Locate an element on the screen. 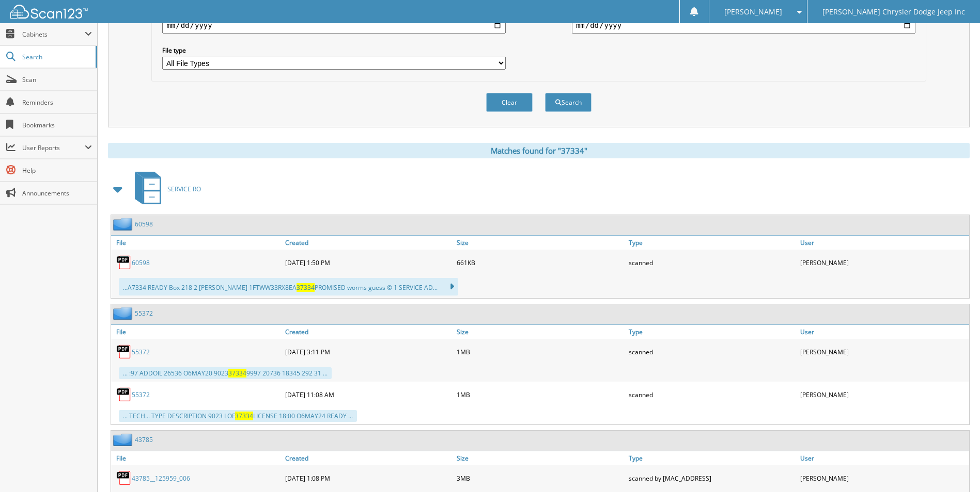 The width and height of the screenshot is (980, 492). a: 43785__125959_006 is located at coordinates (160, 479).